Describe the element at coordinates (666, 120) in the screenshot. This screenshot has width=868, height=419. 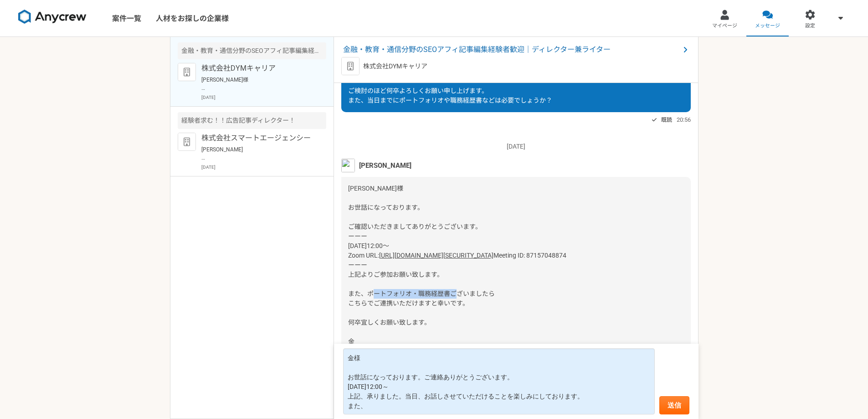
I see `span: 既読` at that location.